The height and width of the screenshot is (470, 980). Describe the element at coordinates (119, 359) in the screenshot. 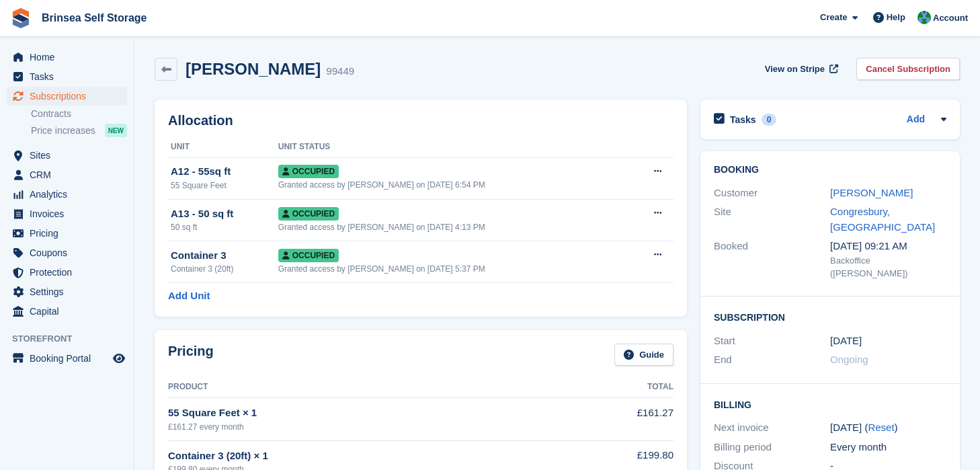

I see `a: Preview store` at that location.